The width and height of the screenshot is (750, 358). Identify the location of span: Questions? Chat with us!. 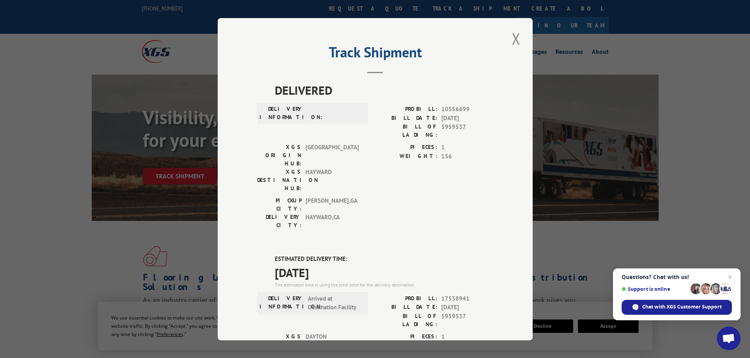
(676, 277).